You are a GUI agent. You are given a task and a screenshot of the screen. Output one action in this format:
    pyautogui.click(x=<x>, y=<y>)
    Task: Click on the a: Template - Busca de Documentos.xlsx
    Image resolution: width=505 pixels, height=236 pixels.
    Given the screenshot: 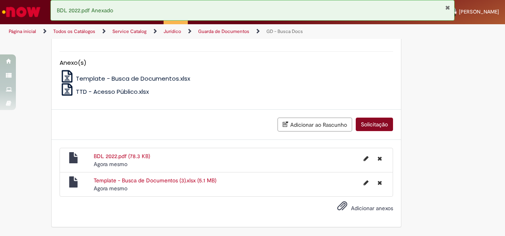 What is the action you would take?
    pyautogui.click(x=125, y=78)
    